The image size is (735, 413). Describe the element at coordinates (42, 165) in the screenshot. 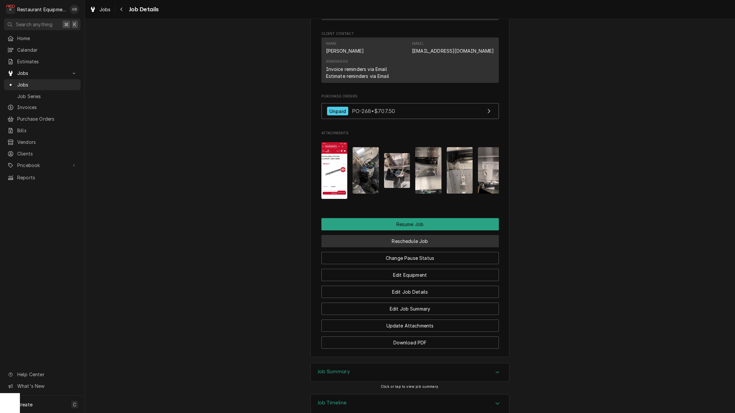

I see `a: Go to Pricebook` at that location.